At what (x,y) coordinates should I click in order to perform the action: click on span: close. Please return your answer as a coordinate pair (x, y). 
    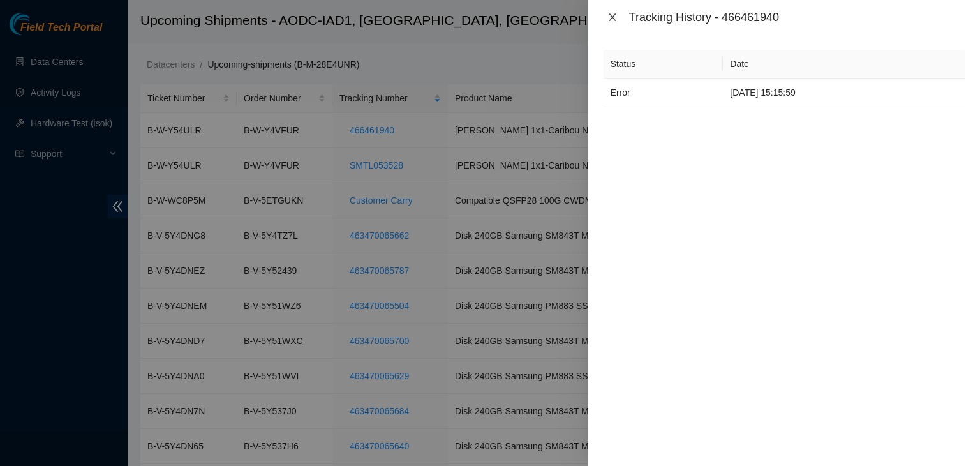
    Looking at the image, I should click on (613, 17).